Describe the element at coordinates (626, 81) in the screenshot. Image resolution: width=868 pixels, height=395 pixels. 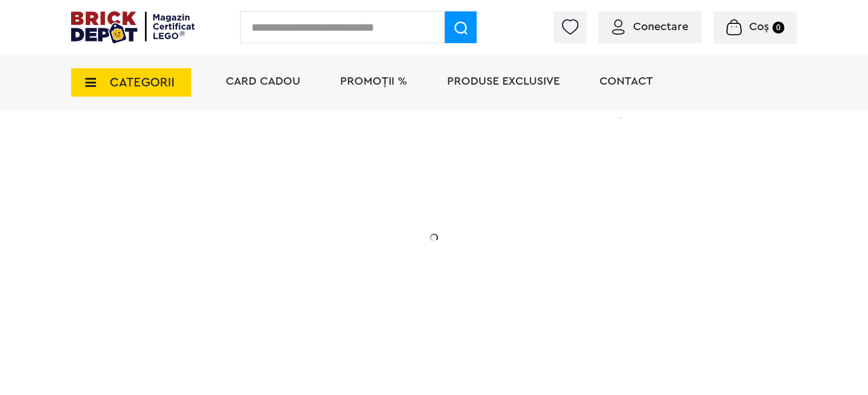
I see `a: Contact` at that location.